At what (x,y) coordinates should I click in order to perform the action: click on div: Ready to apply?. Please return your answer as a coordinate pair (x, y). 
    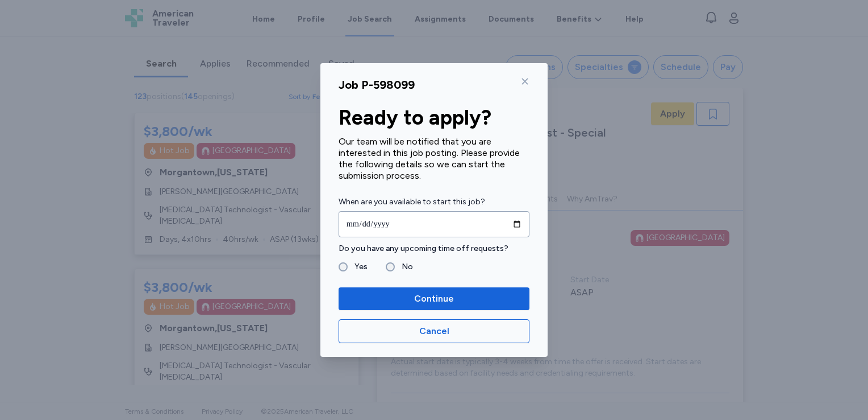
    Looking at the image, I should click on (434, 118).